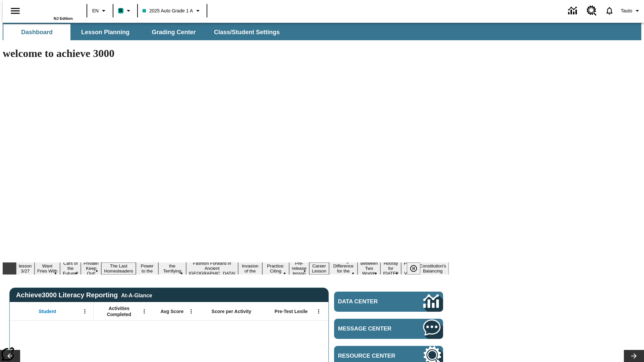 This screenshot has height=362, width=644. Describe the element at coordinates (291, 312) in the screenshot. I see `span: Pre-Test Lexile` at that location.